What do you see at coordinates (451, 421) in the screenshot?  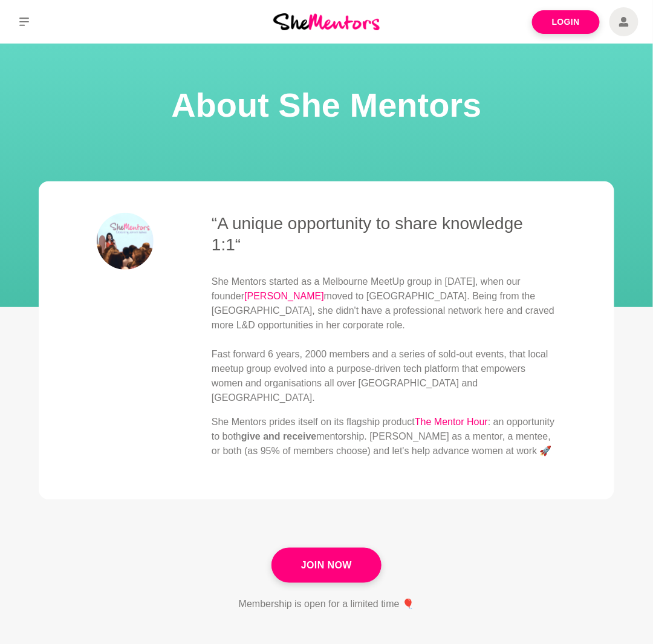 I see `a: The Mentor Hour` at bounding box center [451, 421].